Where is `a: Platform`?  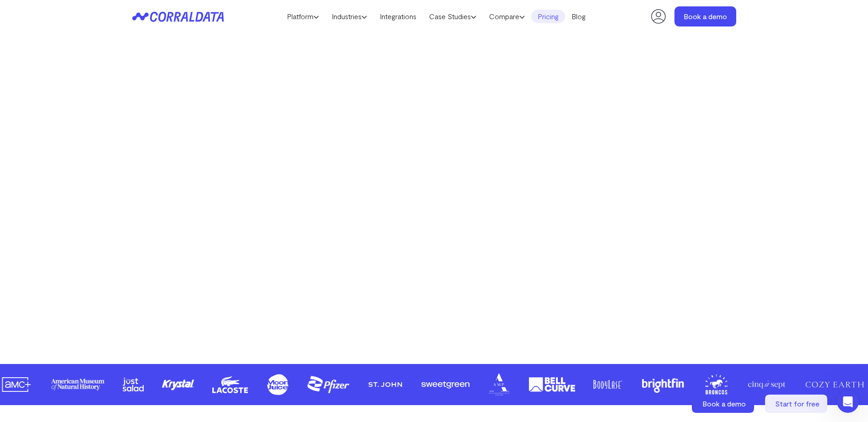 a: Platform is located at coordinates (303, 16).